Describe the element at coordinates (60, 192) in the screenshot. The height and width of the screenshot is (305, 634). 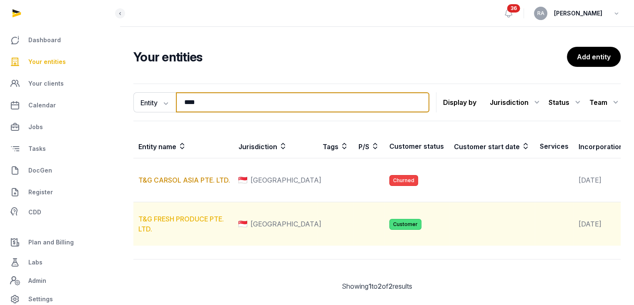
I see `a: Register` at that location.